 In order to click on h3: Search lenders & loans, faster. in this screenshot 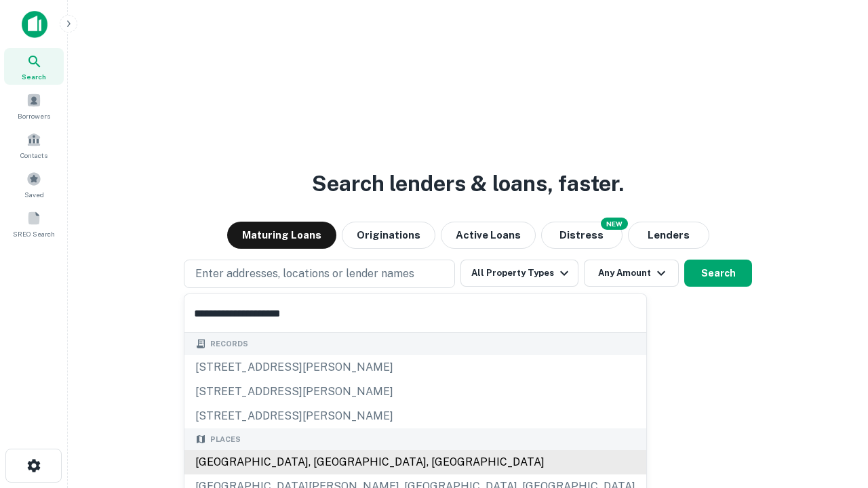, I will do `click(468, 184)`.